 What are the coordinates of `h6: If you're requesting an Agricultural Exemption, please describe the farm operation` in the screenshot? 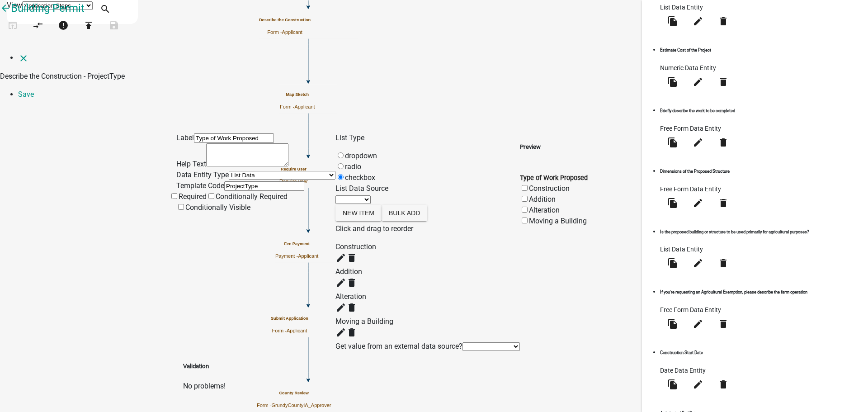 It's located at (735, 292).